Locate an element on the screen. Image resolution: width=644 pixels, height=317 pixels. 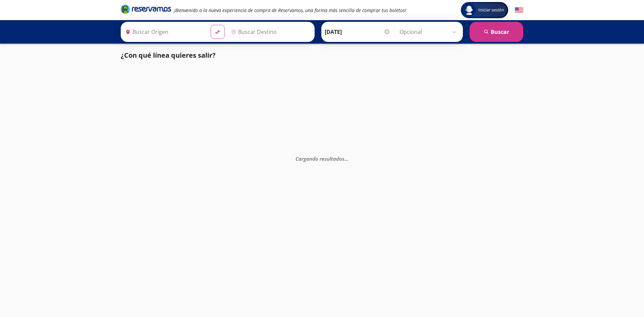
input: Elegir Fecha is located at coordinates (358, 32).